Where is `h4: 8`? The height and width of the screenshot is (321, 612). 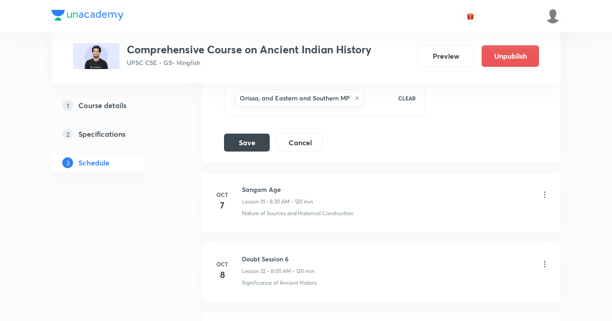
h4: 8 is located at coordinates (222, 275).